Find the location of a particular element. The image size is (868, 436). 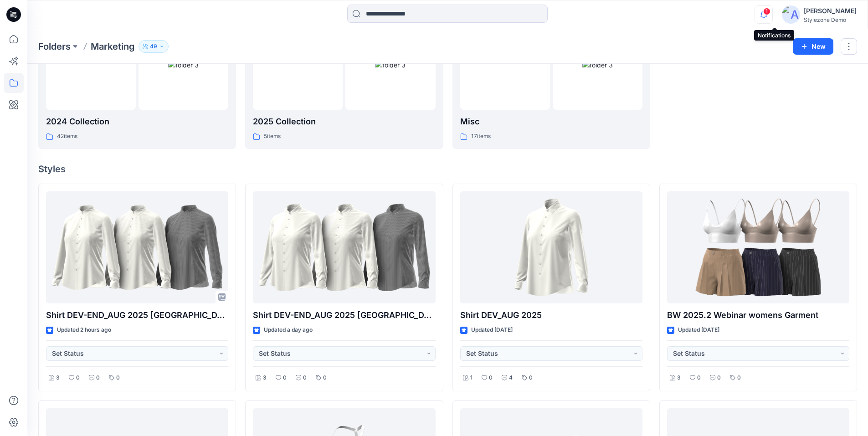

p: Folders is located at coordinates (54, 46).